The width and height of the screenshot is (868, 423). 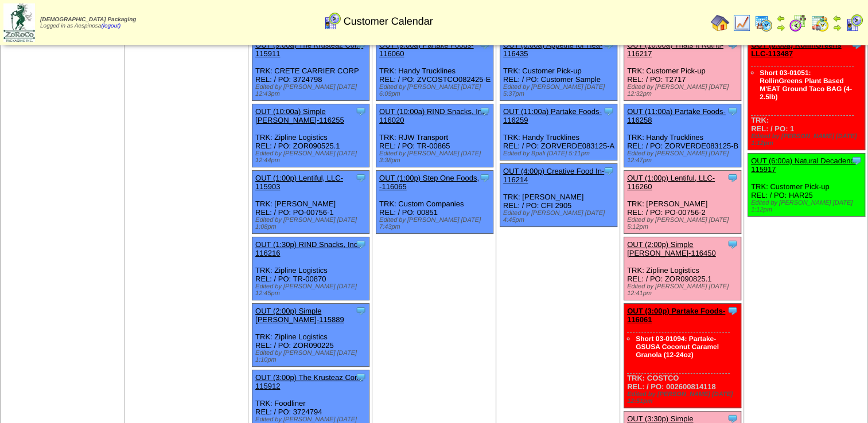 What do you see at coordinates (804, 165) in the screenshot?
I see `a: OUT (6:00a) Natural Decadenc-115917` at bounding box center [804, 165].